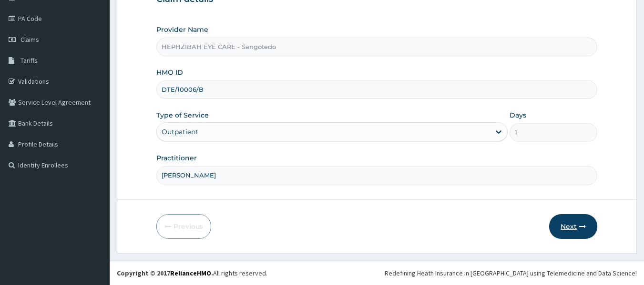  I want to click on label: Days, so click(518, 115).